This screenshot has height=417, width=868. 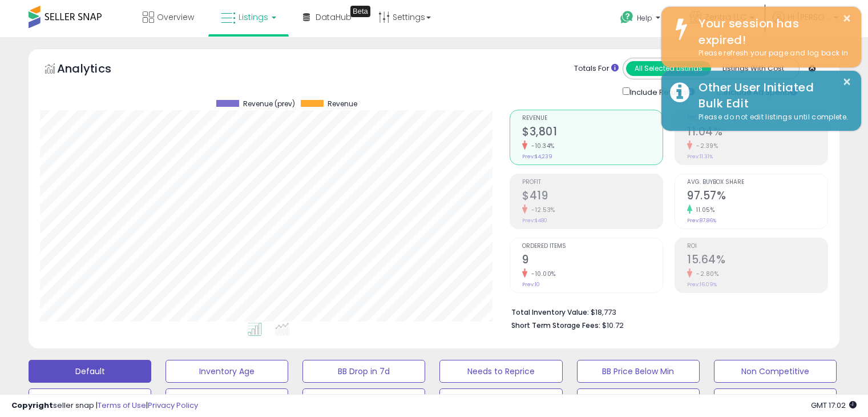 I want to click on button: Lladro, so click(x=775, y=400).